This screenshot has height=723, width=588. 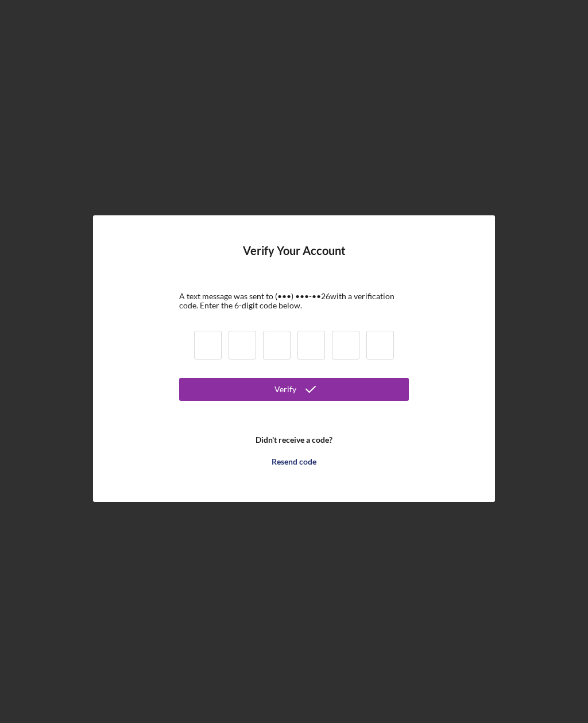 I want to click on div: Verify, so click(x=286, y=389).